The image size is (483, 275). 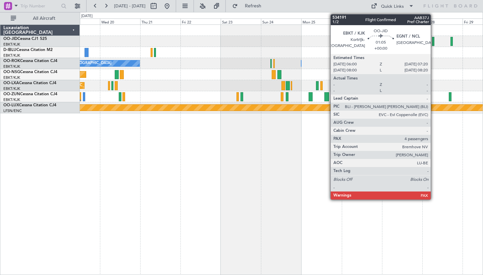 I want to click on a: OO-JIDCessna CJ1 525, so click(x=25, y=39).